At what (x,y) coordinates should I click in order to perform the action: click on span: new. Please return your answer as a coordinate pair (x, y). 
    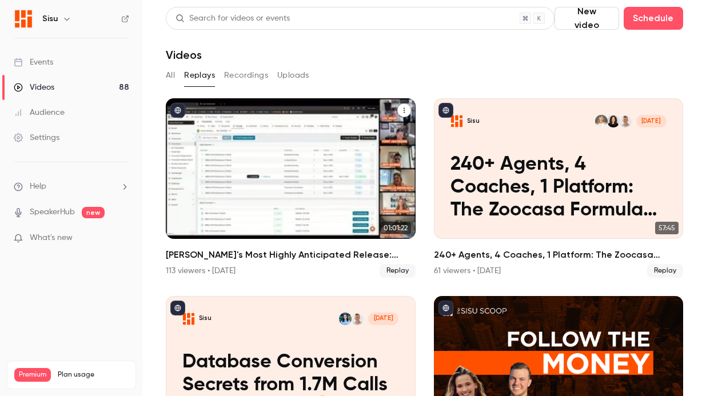
    Looking at the image, I should click on (93, 213).